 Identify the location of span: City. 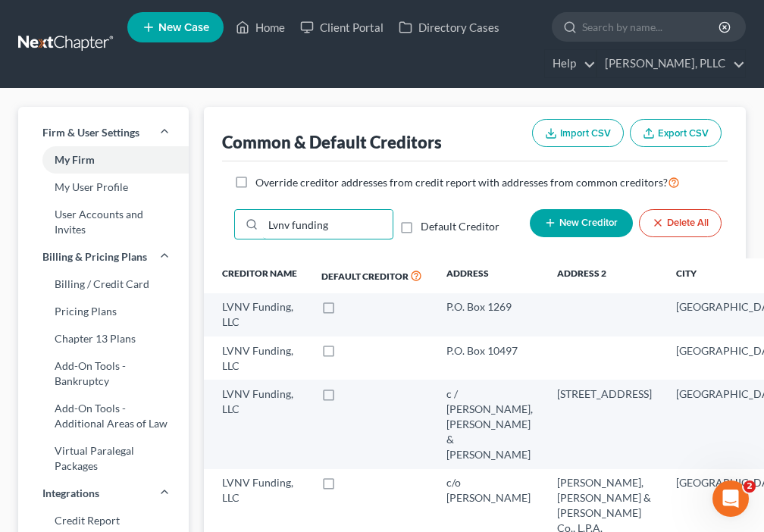
(686, 273).